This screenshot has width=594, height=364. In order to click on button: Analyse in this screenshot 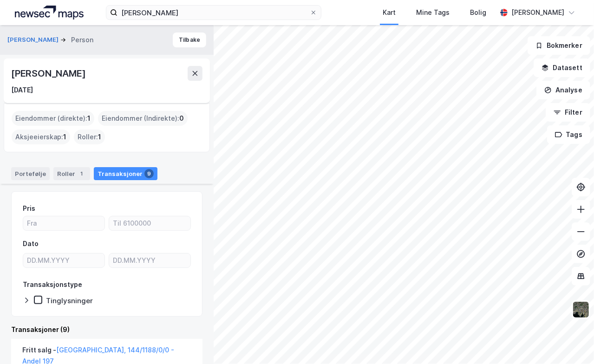, I will do `click(563, 90)`.